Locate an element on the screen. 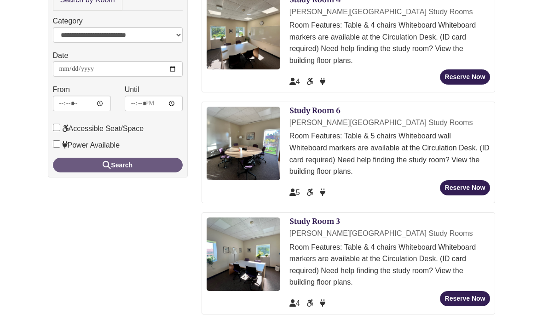 This screenshot has height=320, width=543. a: Study Room 3 is located at coordinates (315, 221).